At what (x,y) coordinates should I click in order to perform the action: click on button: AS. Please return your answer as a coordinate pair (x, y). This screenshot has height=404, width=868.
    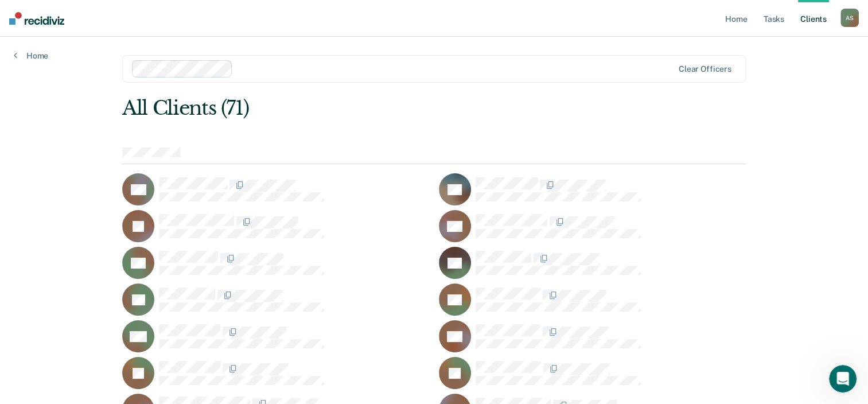
    Looking at the image, I should click on (849, 18).